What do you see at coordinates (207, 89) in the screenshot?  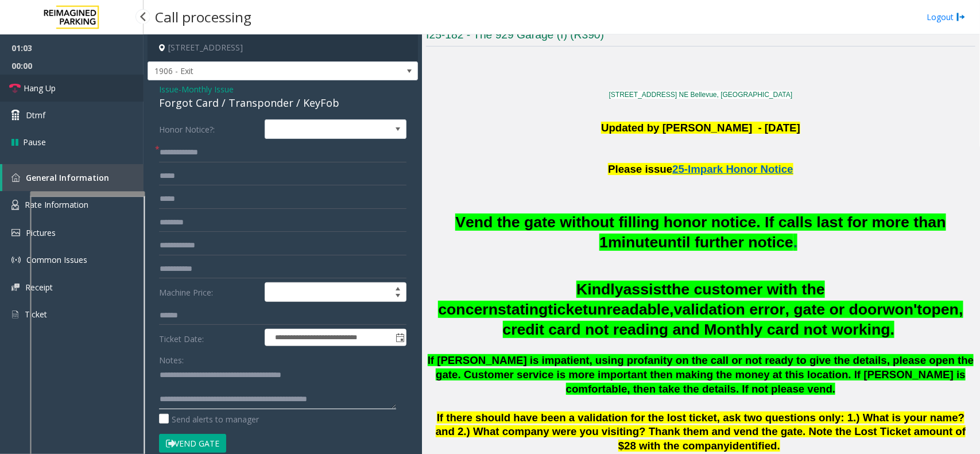 I see `span: Monthly Issue` at bounding box center [207, 89].